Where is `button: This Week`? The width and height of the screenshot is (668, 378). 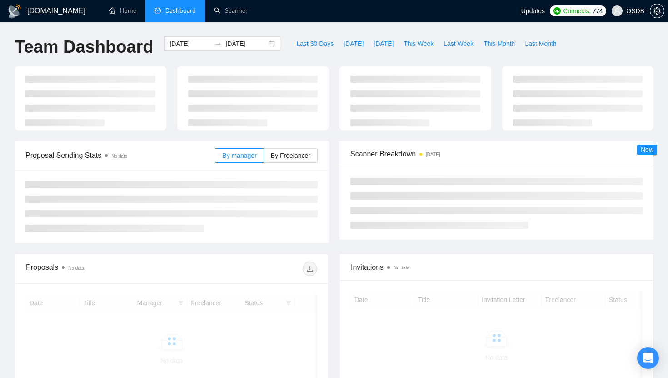
button: This Week is located at coordinates (418, 44).